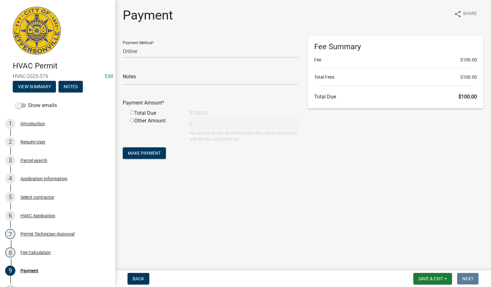 The width and height of the screenshot is (491, 287). What do you see at coordinates (144, 153) in the screenshot?
I see `span: Make Payment` at bounding box center [144, 153].